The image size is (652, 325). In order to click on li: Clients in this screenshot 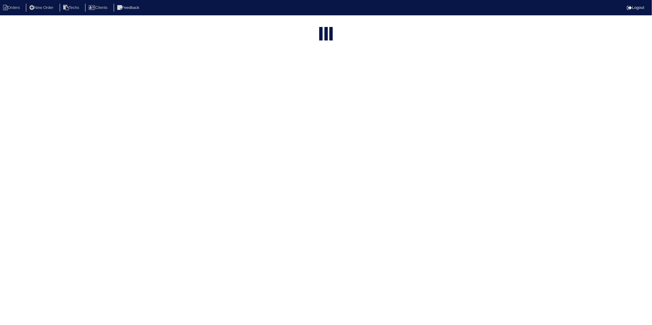, I will do `click(98, 8)`.